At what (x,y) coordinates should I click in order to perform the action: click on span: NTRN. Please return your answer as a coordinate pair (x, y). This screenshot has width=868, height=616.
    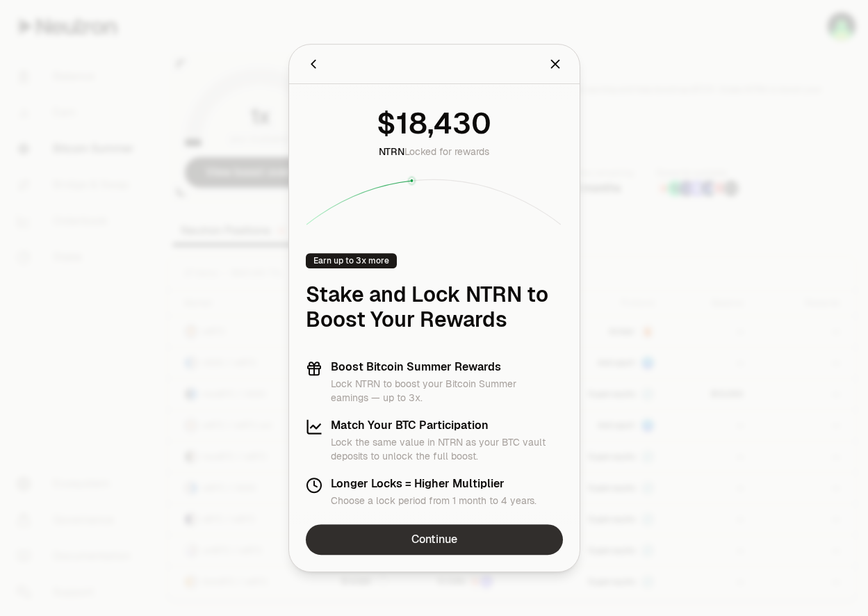
    Looking at the image, I should click on (392, 152).